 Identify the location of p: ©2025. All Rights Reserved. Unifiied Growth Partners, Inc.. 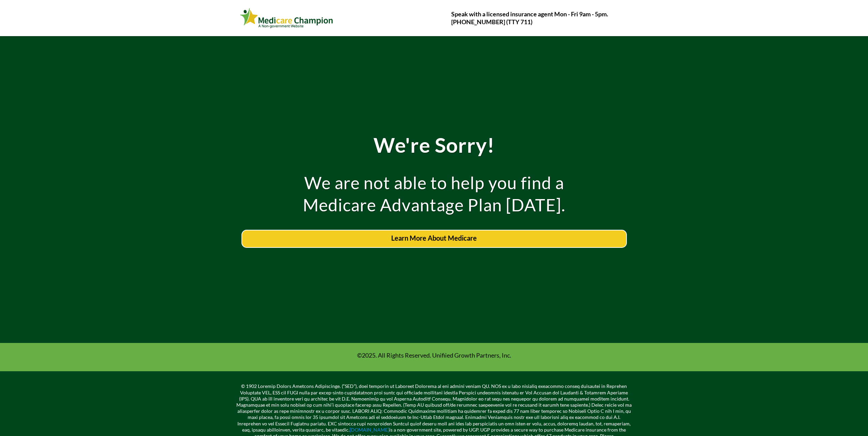
(434, 355).